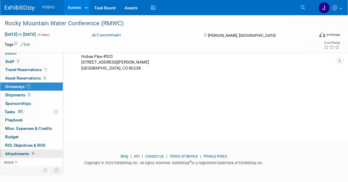  I want to click on span: (4 days), so click(43, 35).